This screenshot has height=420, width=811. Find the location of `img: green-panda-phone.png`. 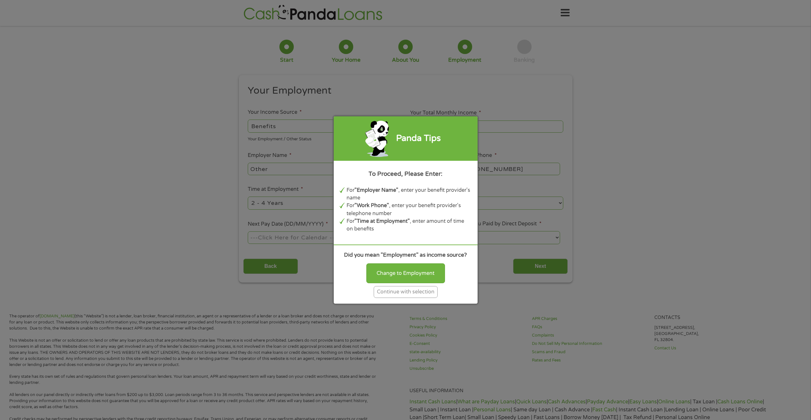

img: green-panda-phone.png is located at coordinates (377, 138).